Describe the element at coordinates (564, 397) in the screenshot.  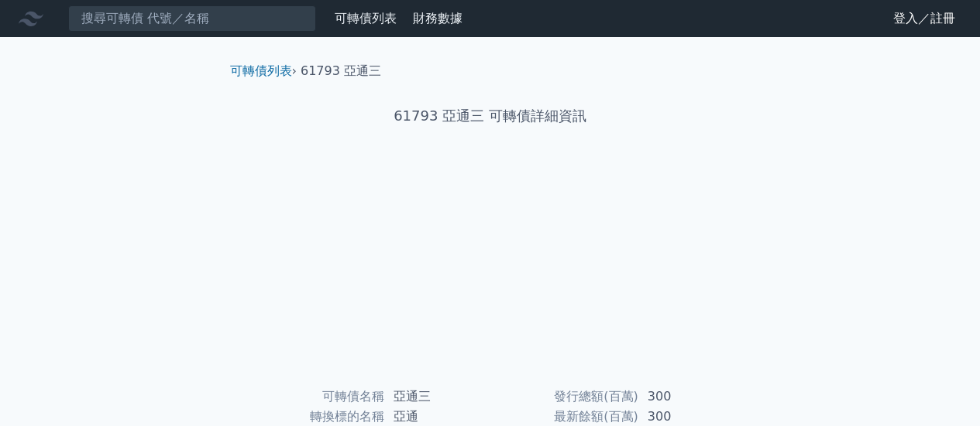
I see `td: 發行總額(百萬)` at that location.